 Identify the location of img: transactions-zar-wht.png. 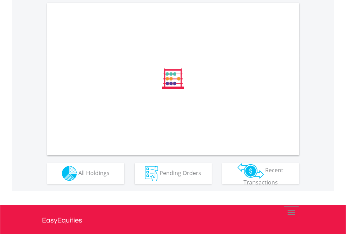
(250, 171).